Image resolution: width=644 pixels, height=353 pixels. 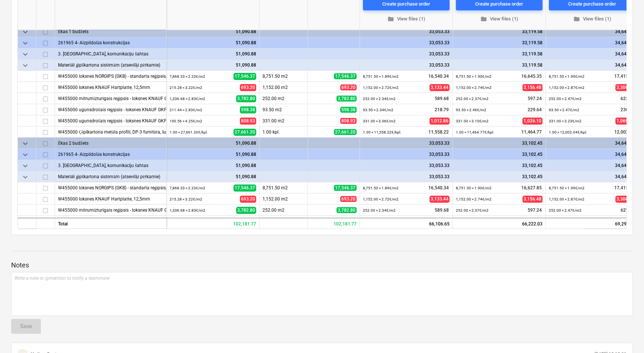 I want to click on p: Notes, so click(x=322, y=265).